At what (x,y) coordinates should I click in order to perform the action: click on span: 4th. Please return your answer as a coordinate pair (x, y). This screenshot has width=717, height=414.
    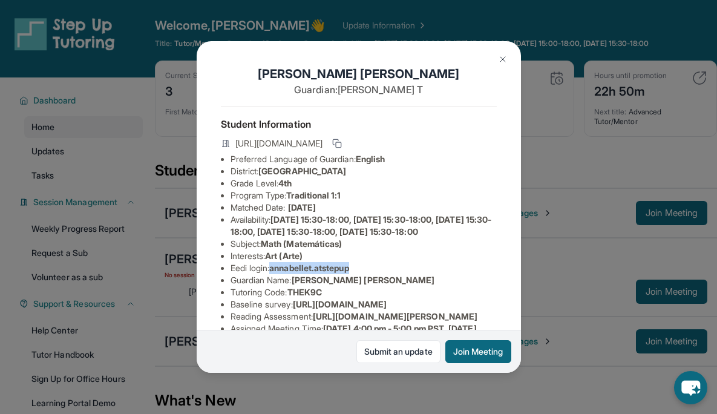
    Looking at the image, I should click on (285, 183).